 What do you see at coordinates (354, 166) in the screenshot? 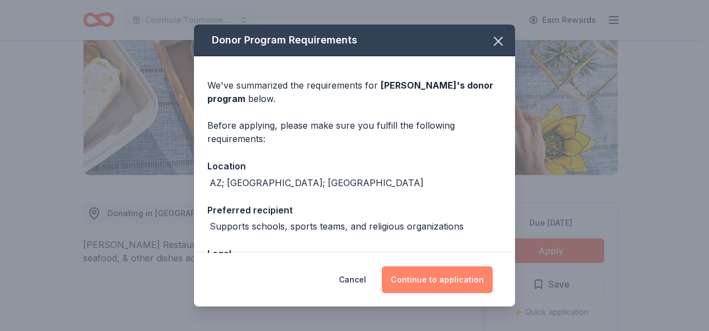
I see `div: Location` at bounding box center [354, 166].